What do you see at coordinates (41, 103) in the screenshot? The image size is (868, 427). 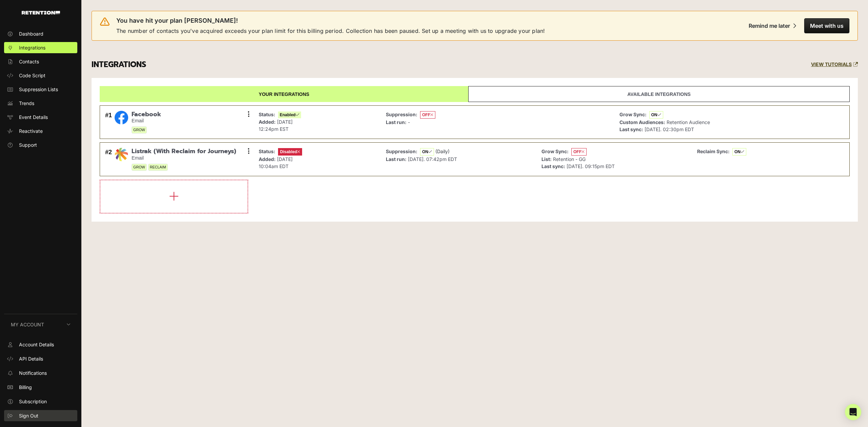 I see `a: Trends` at bounding box center [41, 103].